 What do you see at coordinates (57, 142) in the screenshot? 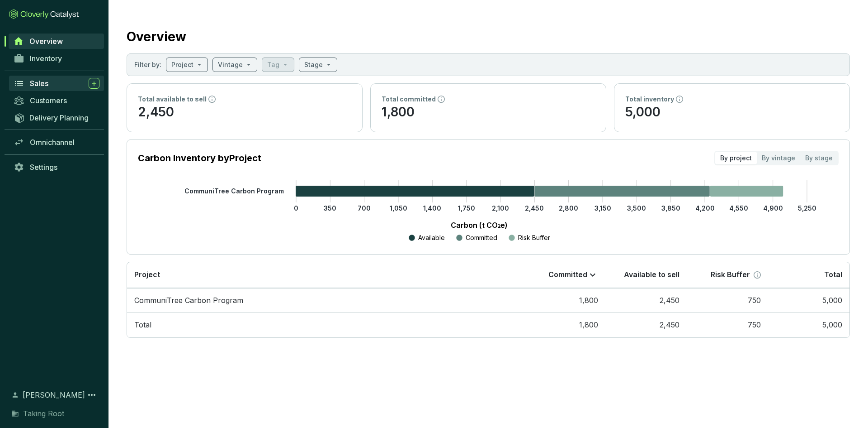
I see `a: Omnichannel` at bounding box center [57, 142].